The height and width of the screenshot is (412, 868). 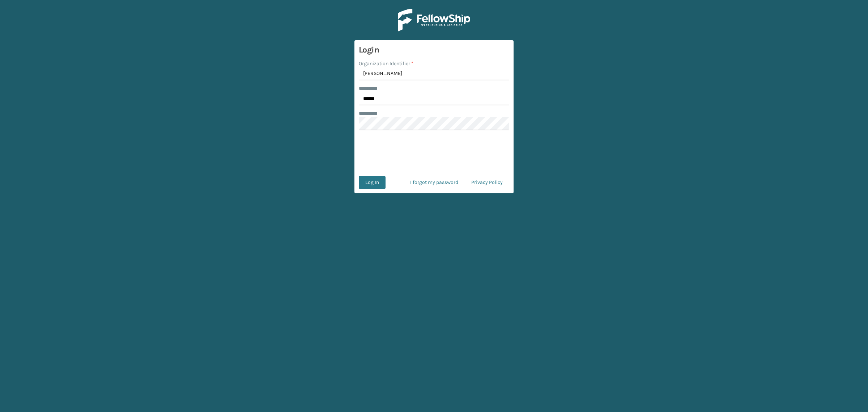 I want to click on button: Log In, so click(x=372, y=182).